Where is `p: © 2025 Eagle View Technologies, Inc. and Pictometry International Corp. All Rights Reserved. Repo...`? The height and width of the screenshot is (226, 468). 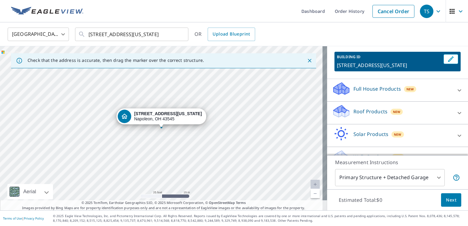 p: © 2025 Eagle View Technologies, Inc. and Pictometry International Corp. All Rights Reserved. Repo... is located at coordinates (259, 218).